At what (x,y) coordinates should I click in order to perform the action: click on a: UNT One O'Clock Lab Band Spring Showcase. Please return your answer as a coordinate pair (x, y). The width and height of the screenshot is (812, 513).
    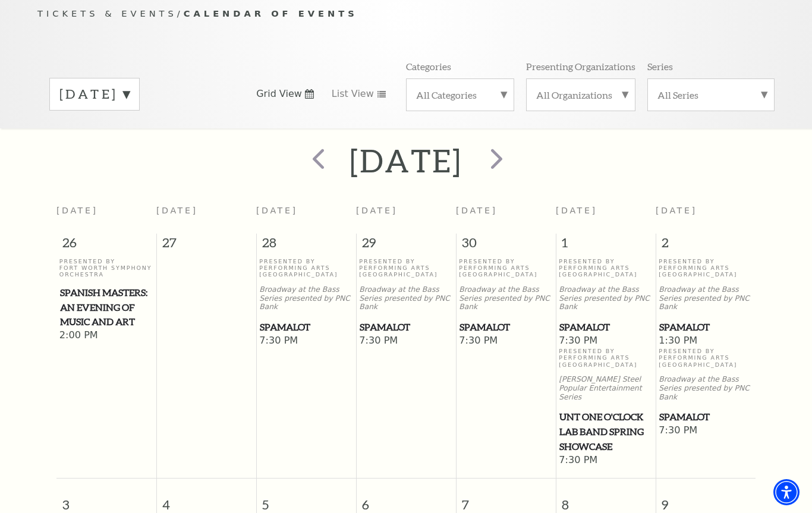
    Looking at the image, I should click on (605, 431).